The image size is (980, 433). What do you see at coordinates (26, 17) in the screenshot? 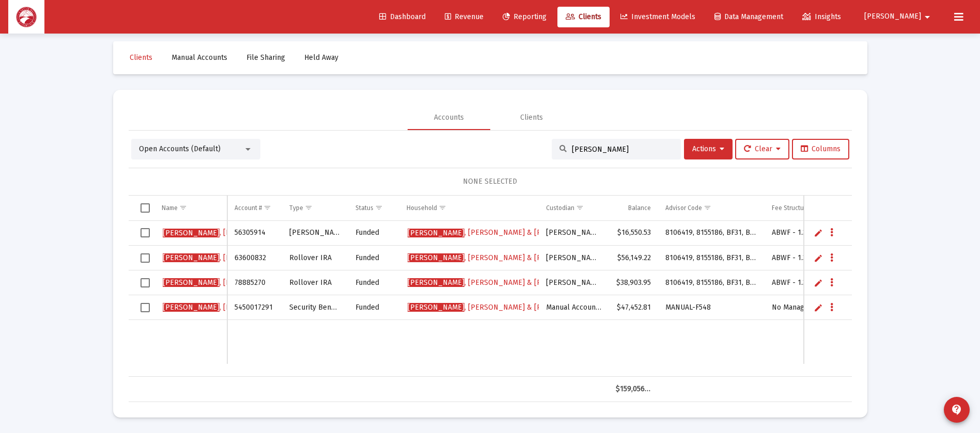
I see `img: Dashboard` at bounding box center [26, 17].